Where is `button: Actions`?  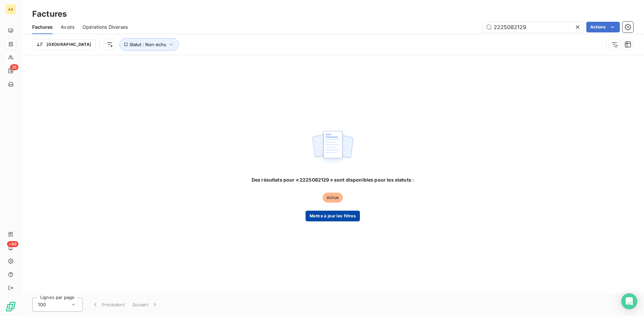 button: Actions is located at coordinates (603, 28).